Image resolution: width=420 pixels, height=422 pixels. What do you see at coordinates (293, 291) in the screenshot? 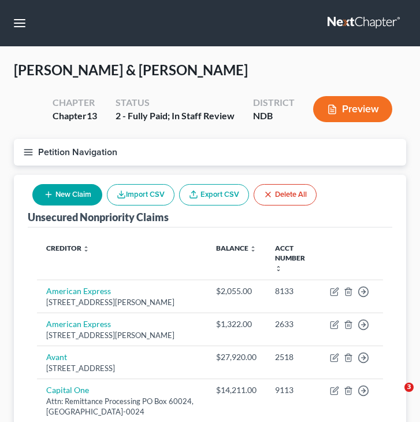
I see `div: 8133` at bounding box center [293, 291].